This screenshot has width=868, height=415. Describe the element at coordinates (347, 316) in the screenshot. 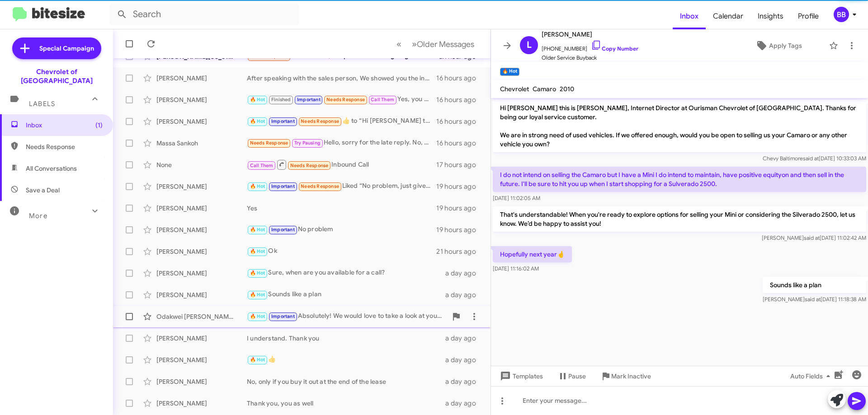

I see `div: Absolutely! We would love to take a look at your 2007 Jeep Grand Cherokee. When can we schedule a...` at that location.